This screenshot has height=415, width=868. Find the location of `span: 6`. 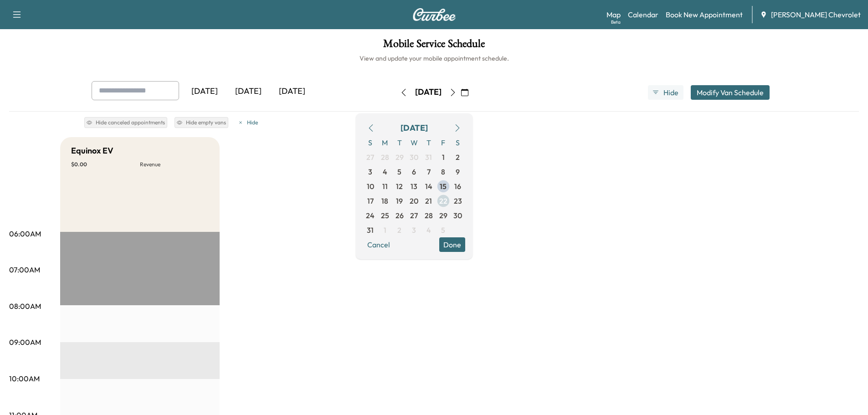

span: 6 is located at coordinates (414, 172).